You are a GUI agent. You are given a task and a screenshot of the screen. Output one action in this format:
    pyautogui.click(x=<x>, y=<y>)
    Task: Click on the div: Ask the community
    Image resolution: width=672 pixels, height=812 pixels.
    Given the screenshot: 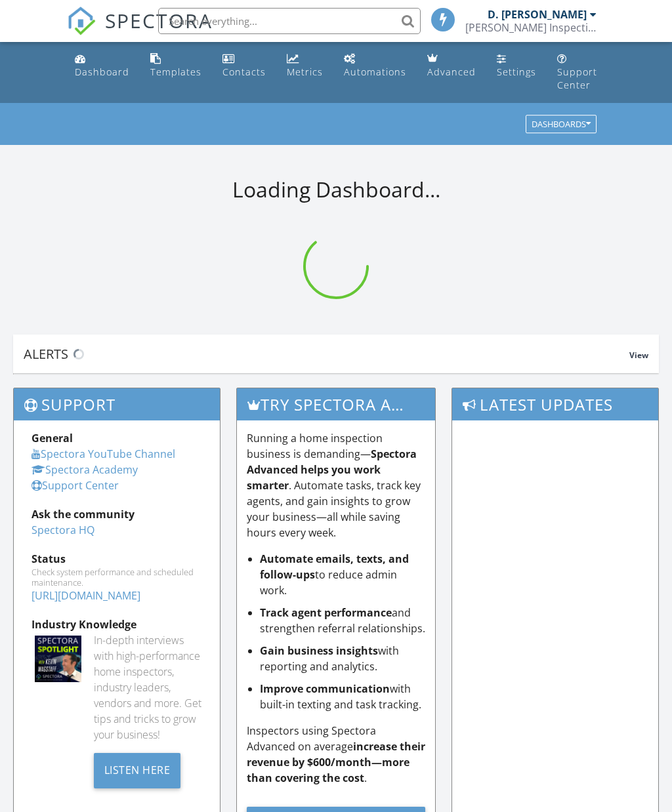 What is the action you would take?
    pyautogui.click(x=117, y=514)
    